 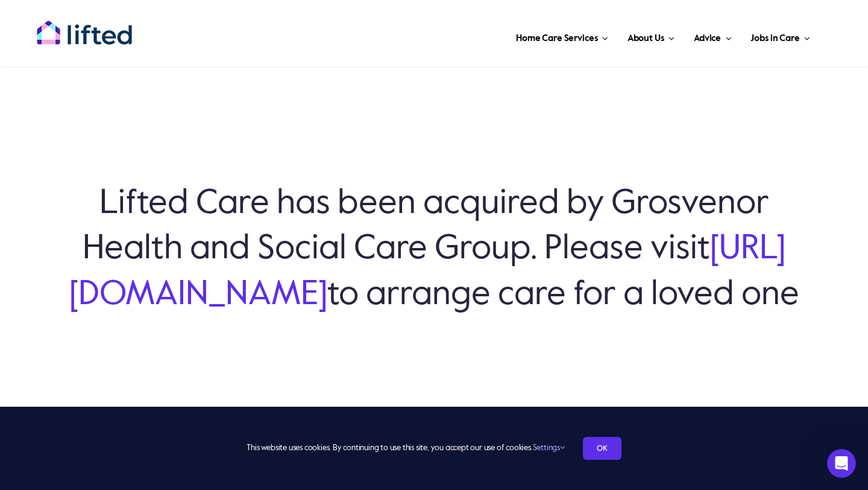 What do you see at coordinates (405, 448) in the screenshot?
I see `span: This website uses cookies. By continuing to use this site, you accept our use of cookies.` at bounding box center [405, 448].